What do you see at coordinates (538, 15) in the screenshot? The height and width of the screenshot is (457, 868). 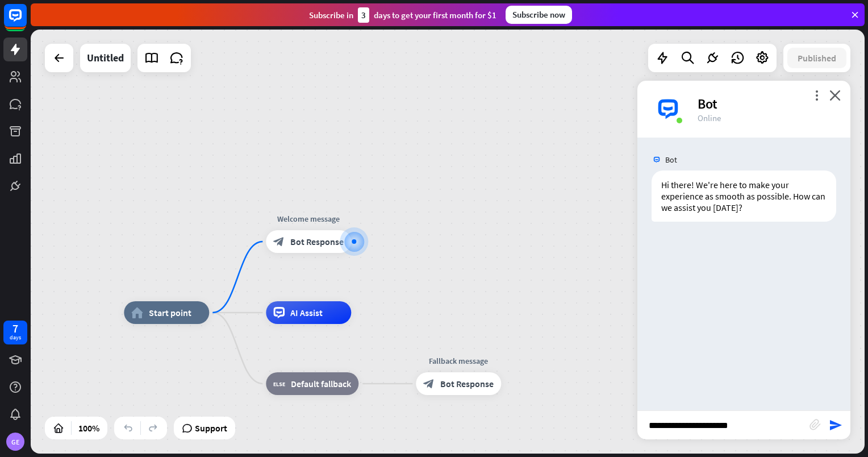 I see `div: Subscribe now` at bounding box center [538, 15].